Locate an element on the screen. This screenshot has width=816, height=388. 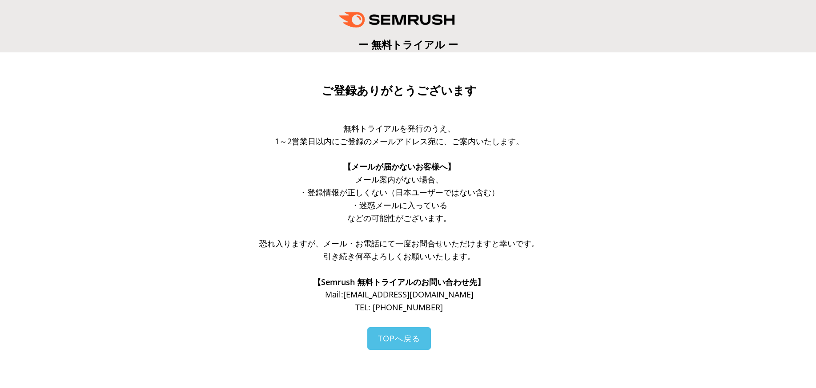
span: 【メールが届かないお客様へ】 is located at coordinates (399, 167).